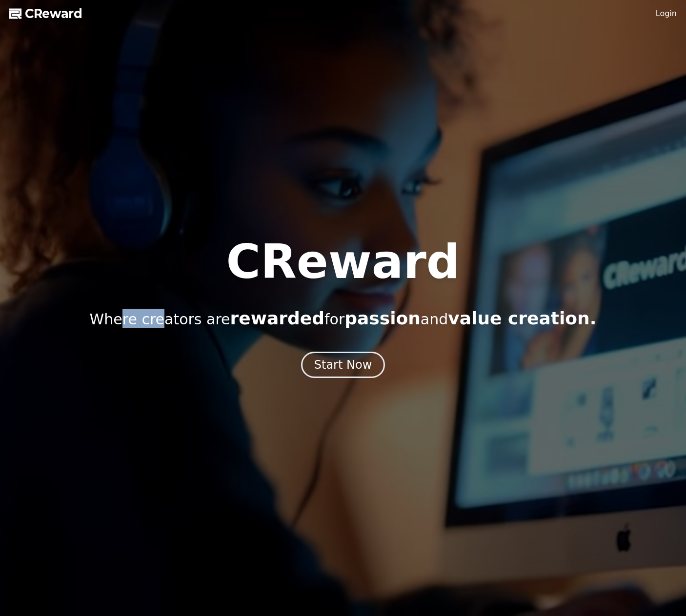  I want to click on span: Messages, so click(95, 328).